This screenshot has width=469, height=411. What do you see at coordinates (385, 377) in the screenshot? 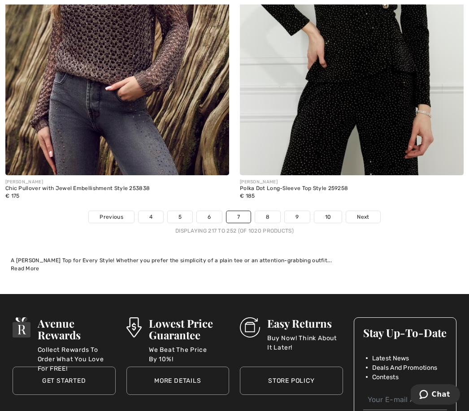
I see `span: Contests` at bounding box center [385, 377].